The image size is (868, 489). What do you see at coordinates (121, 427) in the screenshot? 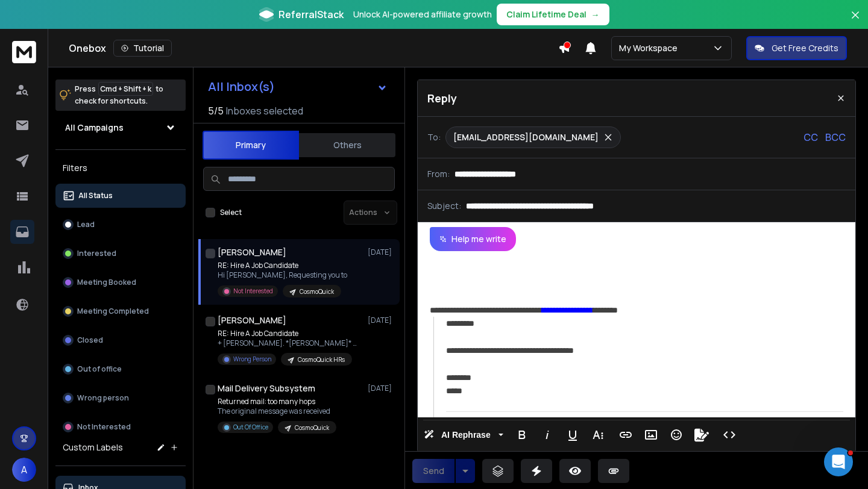
I see `button: Not Interested` at bounding box center [121, 427].